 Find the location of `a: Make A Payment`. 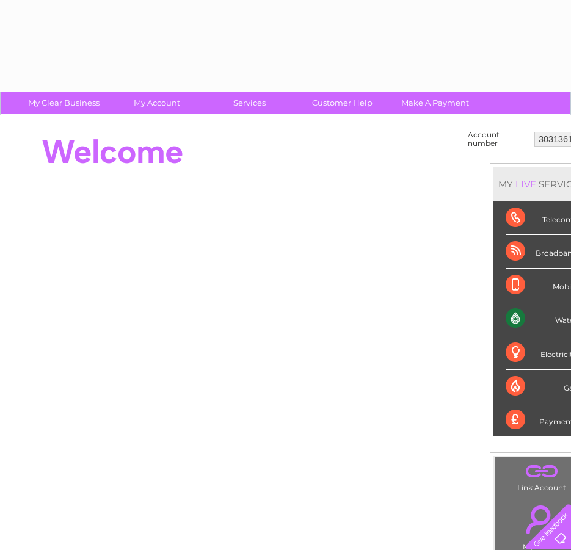

a: Make A Payment is located at coordinates (435, 103).